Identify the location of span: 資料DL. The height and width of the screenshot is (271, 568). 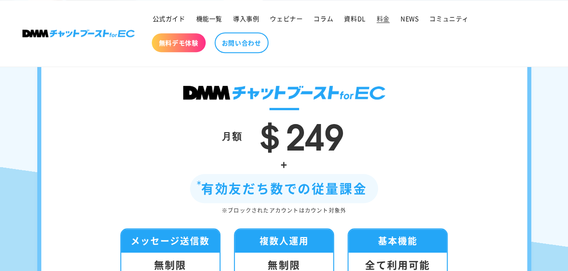
(355, 18).